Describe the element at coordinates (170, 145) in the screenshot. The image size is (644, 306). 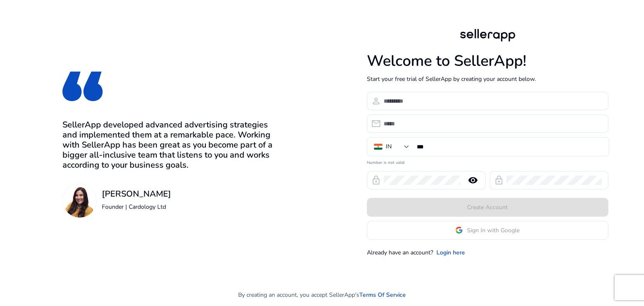
I see `h3: SellerApp developed advanced advertising strategies and implemented them at a remarkable pace. Wo...` at that location.